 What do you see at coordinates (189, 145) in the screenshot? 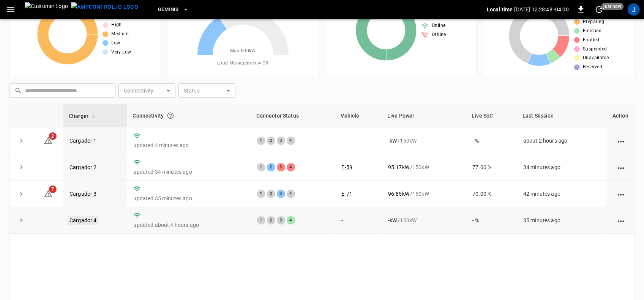
I see `p: updated 4 minutes ago` at bounding box center [189, 145].